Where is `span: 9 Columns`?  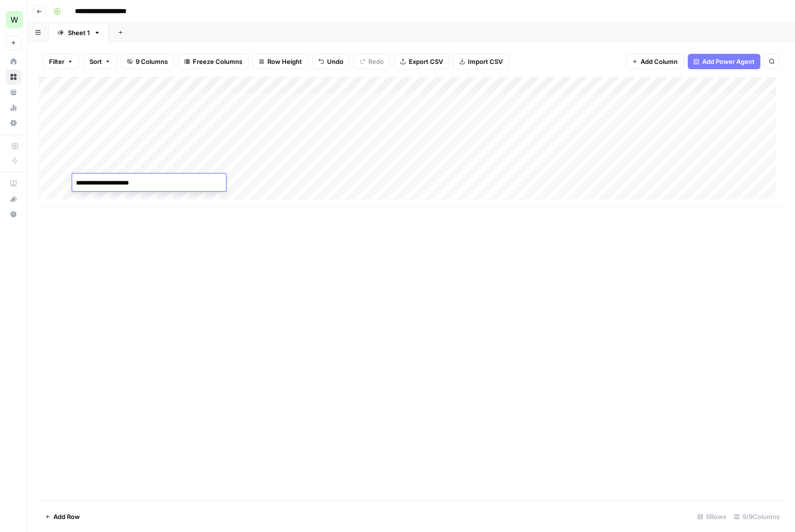
span: 9 Columns is located at coordinates (151, 62).